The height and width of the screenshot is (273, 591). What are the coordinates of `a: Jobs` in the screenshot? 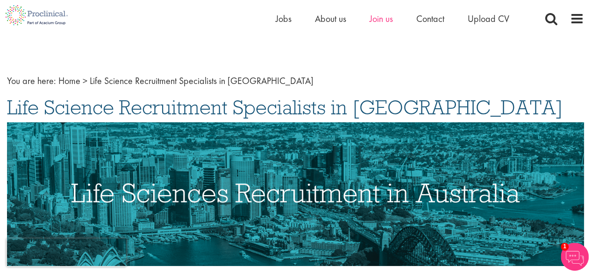 It's located at (284, 19).